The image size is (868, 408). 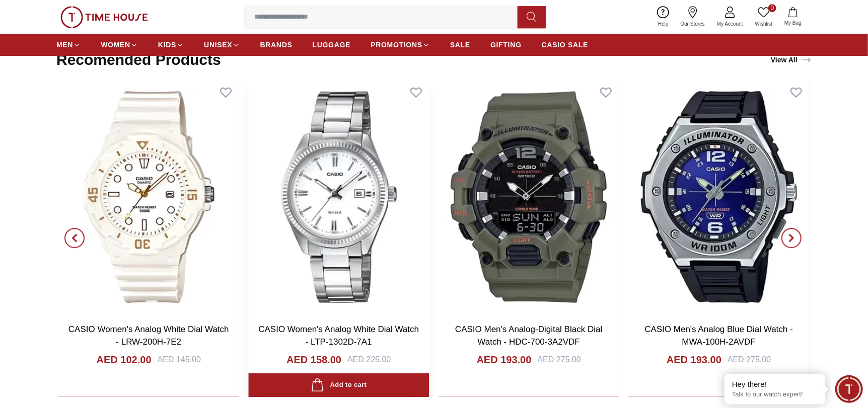 I want to click on h4: AED 102.00, so click(x=124, y=360).